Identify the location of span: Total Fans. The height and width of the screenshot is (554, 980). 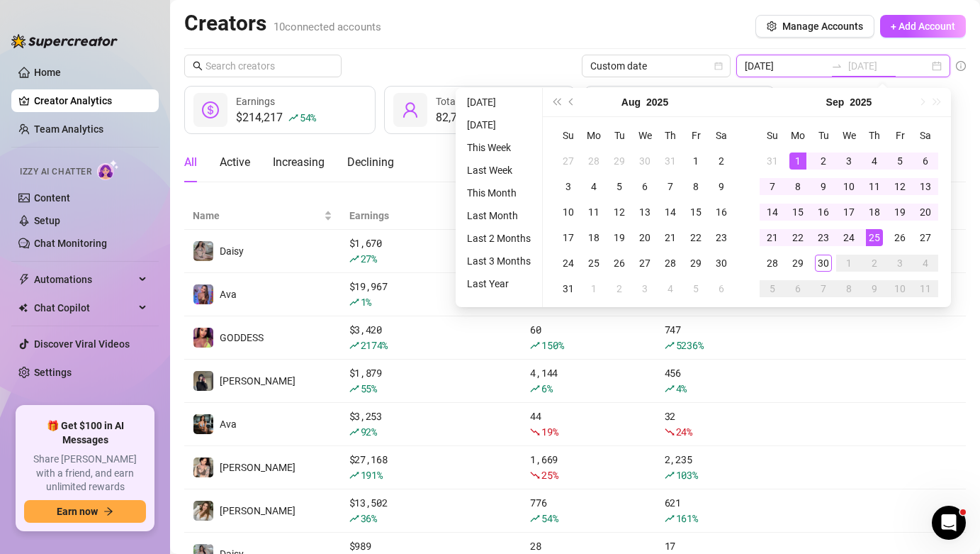
(458, 101).